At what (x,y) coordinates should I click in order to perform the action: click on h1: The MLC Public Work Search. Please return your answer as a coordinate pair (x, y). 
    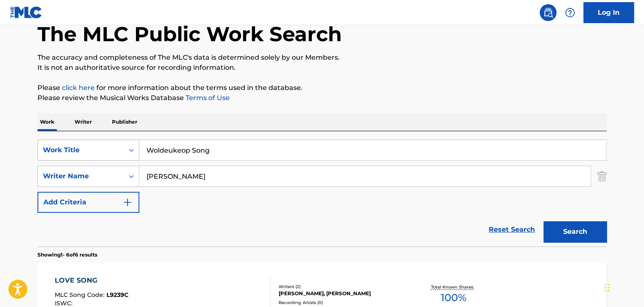
    Looking at the image, I should click on (189, 34).